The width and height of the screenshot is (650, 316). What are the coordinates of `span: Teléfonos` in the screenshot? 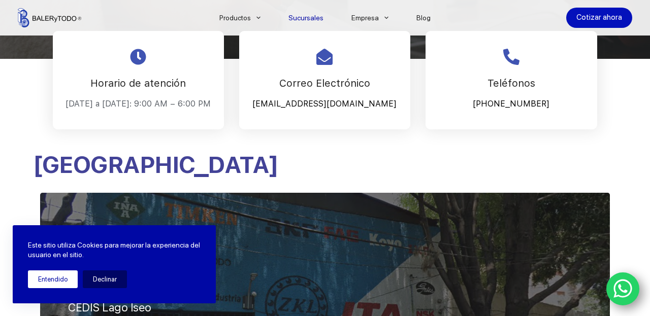 It's located at (512, 83).